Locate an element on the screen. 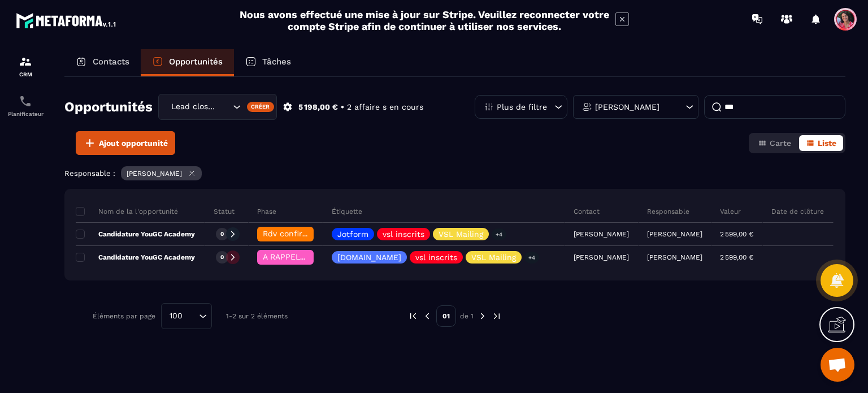  span: A RAPPELER/GHOST/NO SHOW✖️ is located at coordinates (326, 257).